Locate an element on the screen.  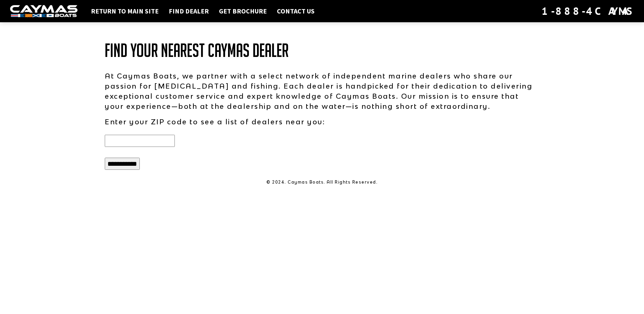
a: Return to main site is located at coordinates (124, 11).